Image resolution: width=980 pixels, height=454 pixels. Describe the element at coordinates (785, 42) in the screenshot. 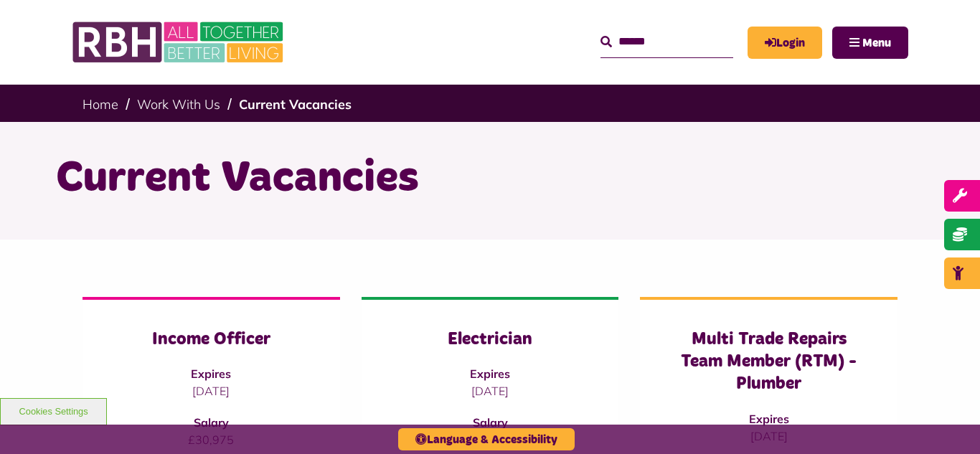

I see `a: MyRBH` at that location.